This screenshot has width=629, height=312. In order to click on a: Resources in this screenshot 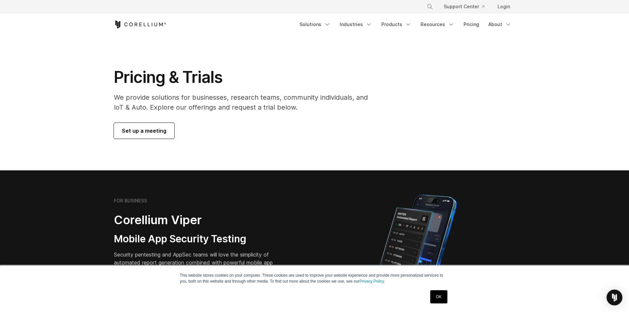, I will do `click(438, 24)`.